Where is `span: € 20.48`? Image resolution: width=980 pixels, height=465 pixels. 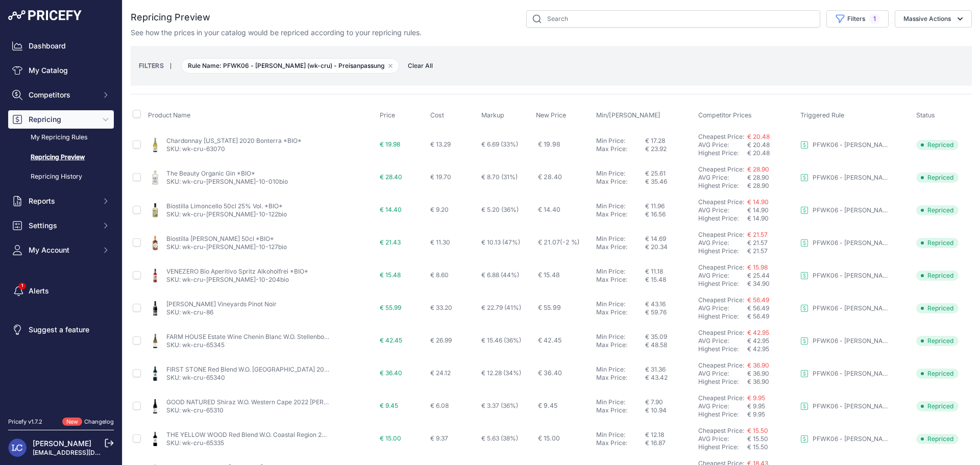 span: € 20.48 is located at coordinates (758, 137).